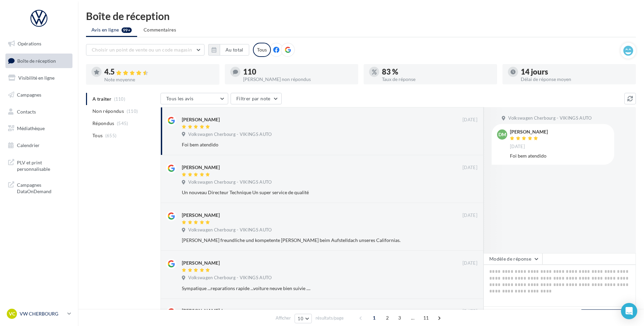 The image size is (644, 326). Describe the element at coordinates (307, 288) in the screenshot. I see `div: Sympatique ...reparations rapide ...voiture neuve bien suivie ....` at that location.